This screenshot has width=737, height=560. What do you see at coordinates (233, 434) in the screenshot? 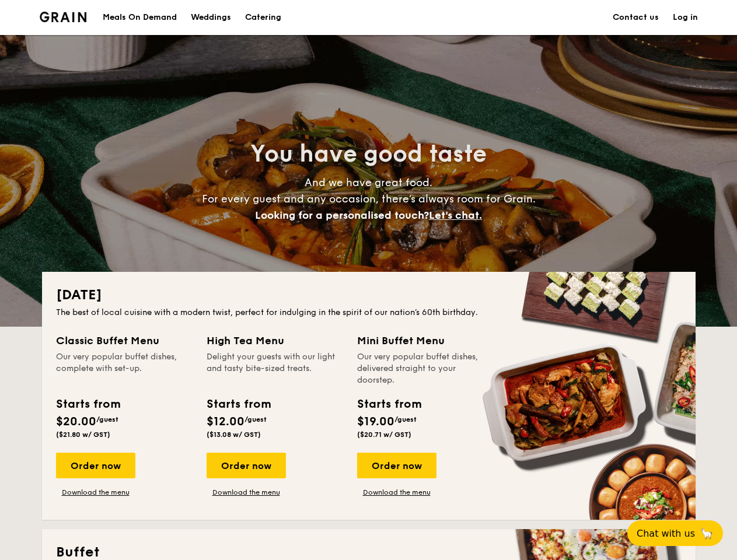
I see `span: ($13.08 w/ GST)` at bounding box center [233, 434].